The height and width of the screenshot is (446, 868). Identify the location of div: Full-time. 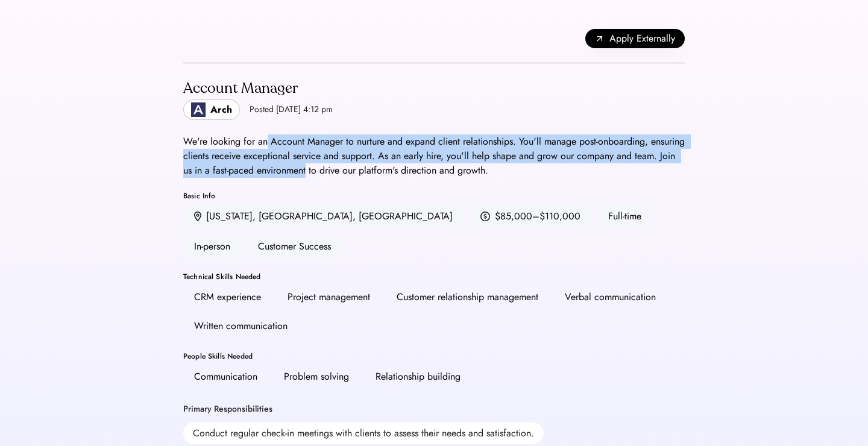
(625, 216).